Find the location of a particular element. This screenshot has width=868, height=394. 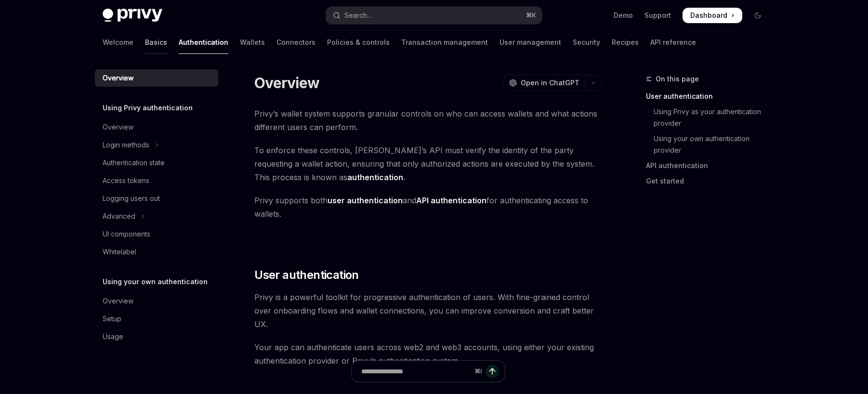

button: Toggle Login methods section is located at coordinates (157, 145).